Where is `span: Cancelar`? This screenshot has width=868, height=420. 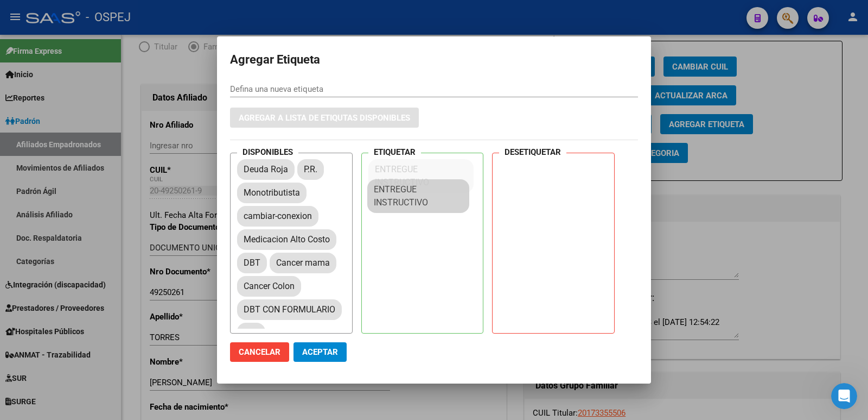 span: Cancelar is located at coordinates (259, 352).